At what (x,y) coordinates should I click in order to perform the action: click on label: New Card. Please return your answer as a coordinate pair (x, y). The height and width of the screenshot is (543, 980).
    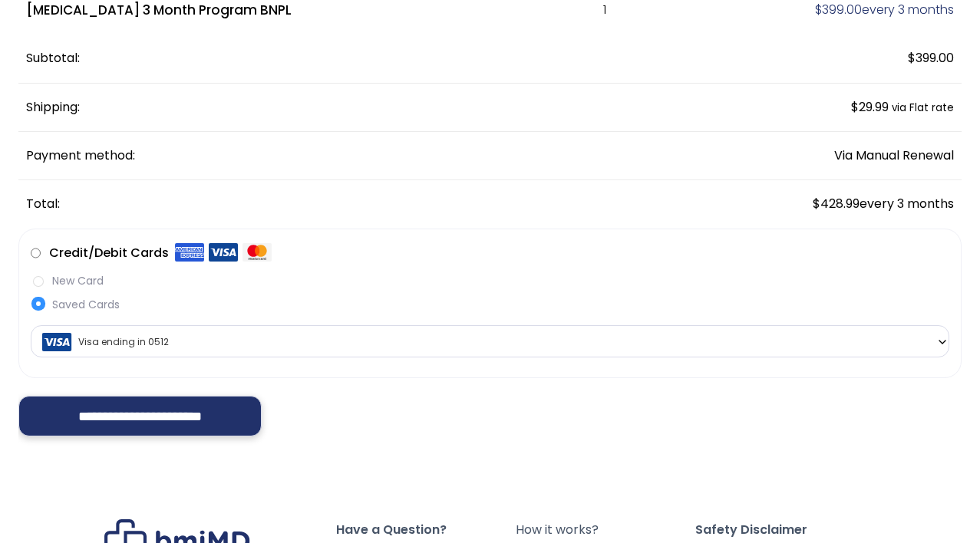
    Looking at the image, I should click on (489, 281).